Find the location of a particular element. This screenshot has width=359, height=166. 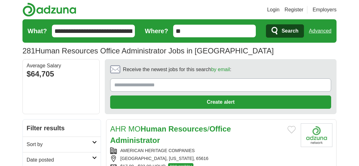

span: Search is located at coordinates (289, 31).